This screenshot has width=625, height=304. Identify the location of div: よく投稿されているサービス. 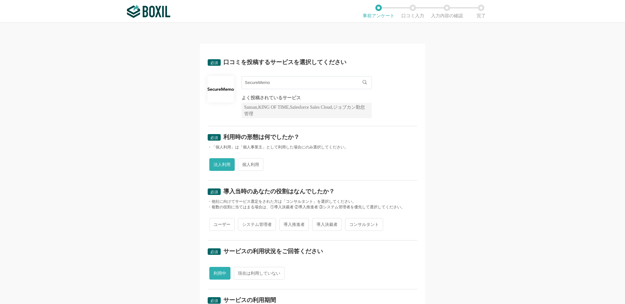
(306, 98).